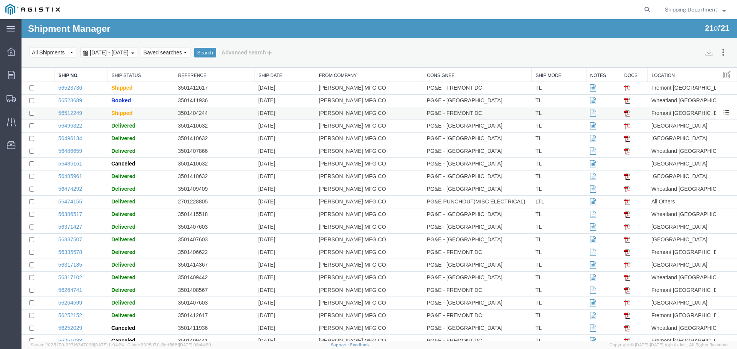 The image size is (737, 349). What do you see at coordinates (193, 69) in the screenshot?
I see `td: 3501412617` at bounding box center [193, 69].